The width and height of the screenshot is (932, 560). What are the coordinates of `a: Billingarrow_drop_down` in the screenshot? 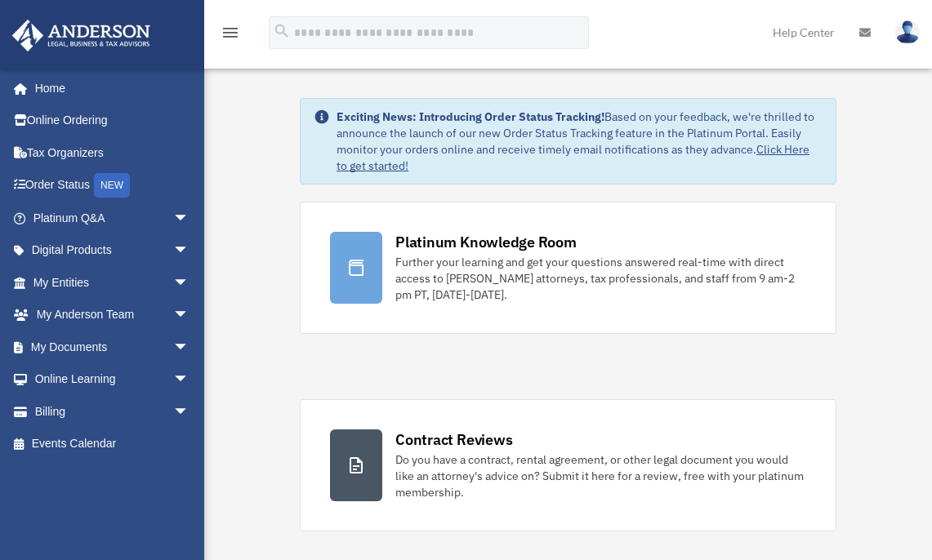 It's located at (112, 411).